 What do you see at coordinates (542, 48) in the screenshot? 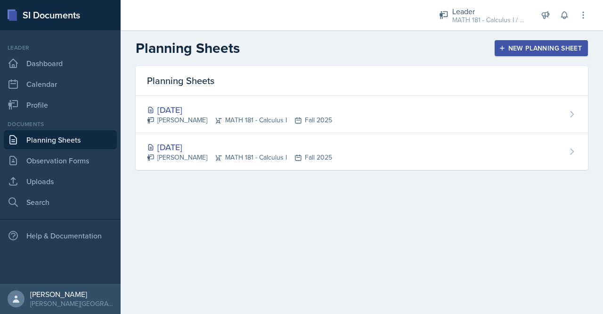
I see `div: New Planning Sheet` at bounding box center [542, 48].